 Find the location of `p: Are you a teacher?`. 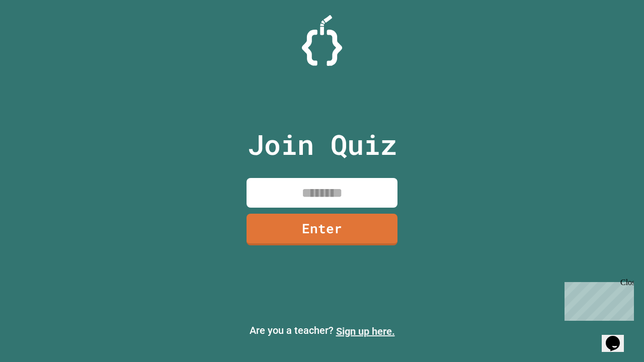

p: Are you a teacher? is located at coordinates (322, 331).